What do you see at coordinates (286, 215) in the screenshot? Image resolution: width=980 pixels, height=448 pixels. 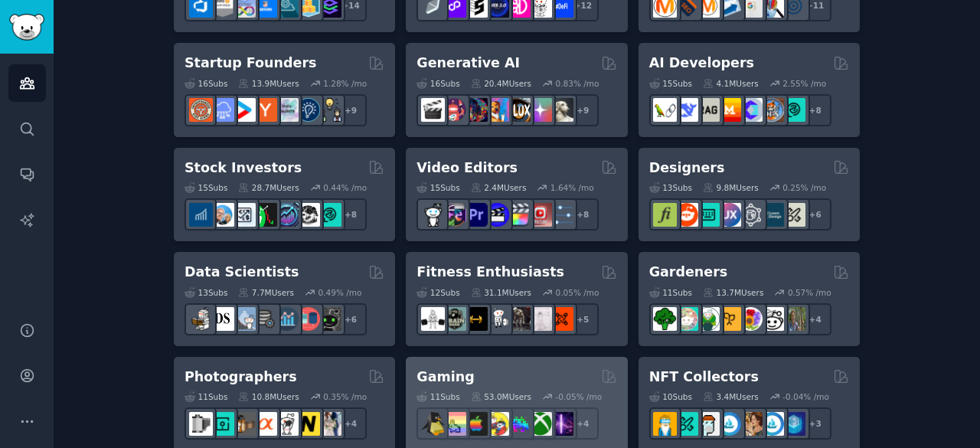 I see `img: StocksAndTrading` at bounding box center [286, 215].